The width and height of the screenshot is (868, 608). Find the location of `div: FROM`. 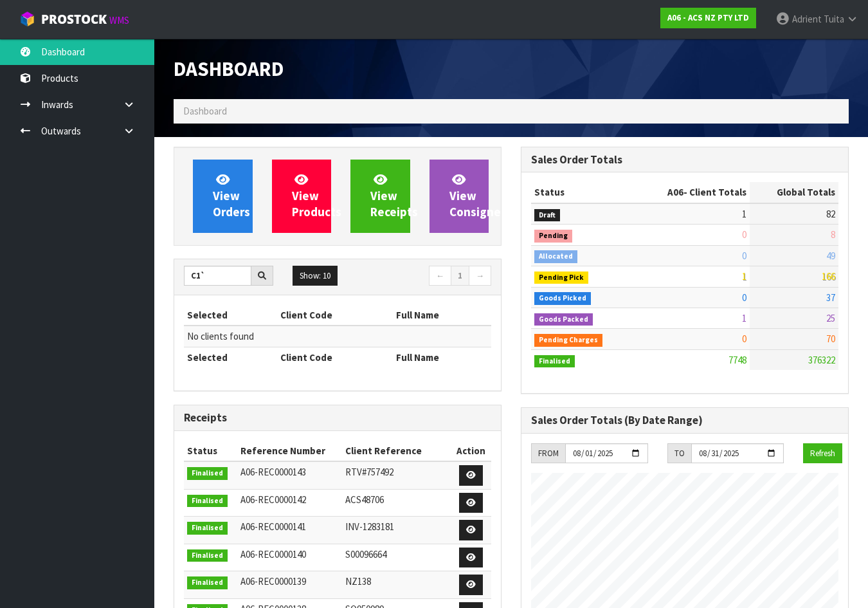

div: FROM is located at coordinates (548, 454).